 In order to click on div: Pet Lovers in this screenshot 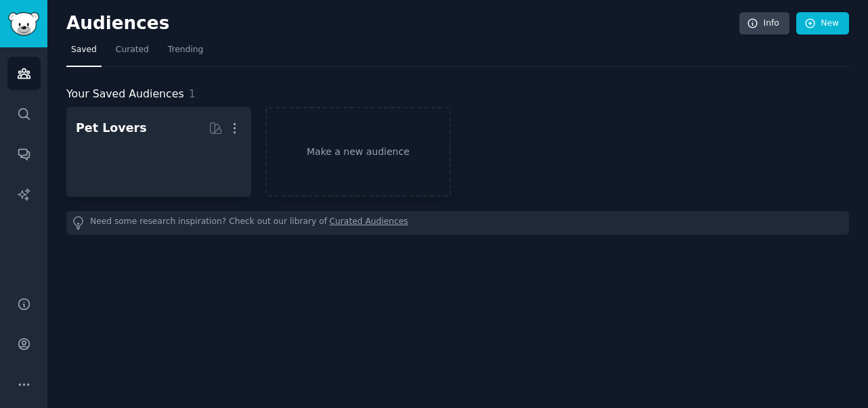, I will do `click(111, 128)`.